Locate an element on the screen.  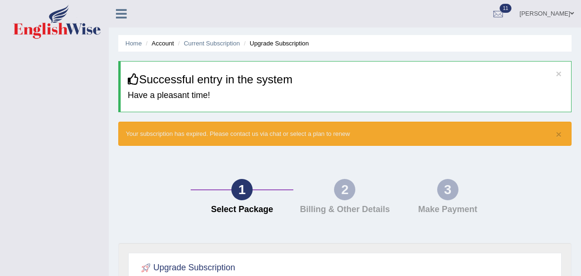
div: Your subscription has expired. Please contact us via chat or select a plan to renew is located at coordinates (345, 133).